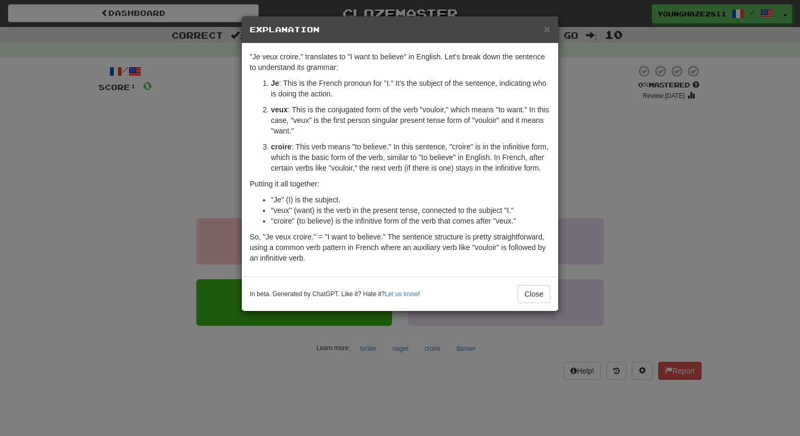  I want to click on p: So, "Je veux croire." = "I want to believe." The sentence structure is pretty straightforward, us..., so click(400, 247).